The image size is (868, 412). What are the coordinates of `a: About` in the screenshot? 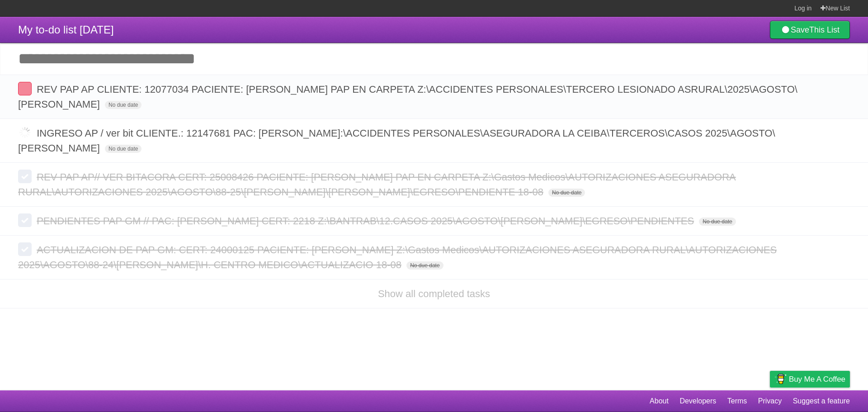 It's located at (659, 401).